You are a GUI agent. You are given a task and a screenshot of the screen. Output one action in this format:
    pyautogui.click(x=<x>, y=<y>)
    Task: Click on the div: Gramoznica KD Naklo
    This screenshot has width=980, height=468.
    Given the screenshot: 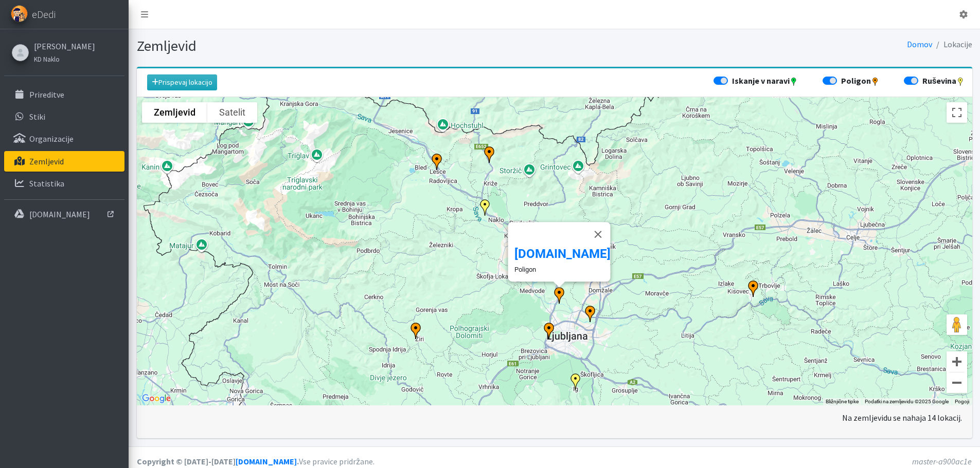 What is the action you would take?
    pyautogui.click(x=485, y=207)
    